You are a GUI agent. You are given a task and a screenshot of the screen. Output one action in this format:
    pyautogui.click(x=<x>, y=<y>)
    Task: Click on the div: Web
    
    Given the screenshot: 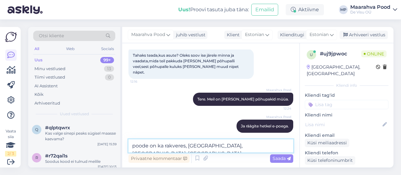 What is the action you would take?
    pyautogui.click(x=70, y=49)
    